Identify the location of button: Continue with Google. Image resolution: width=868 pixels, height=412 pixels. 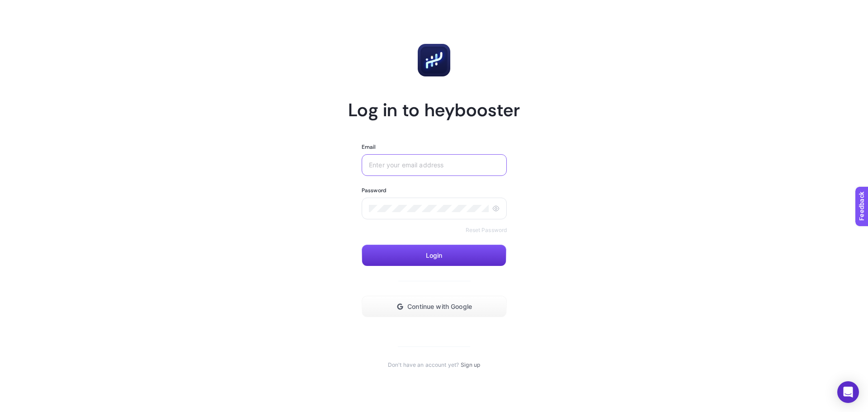
(434, 307).